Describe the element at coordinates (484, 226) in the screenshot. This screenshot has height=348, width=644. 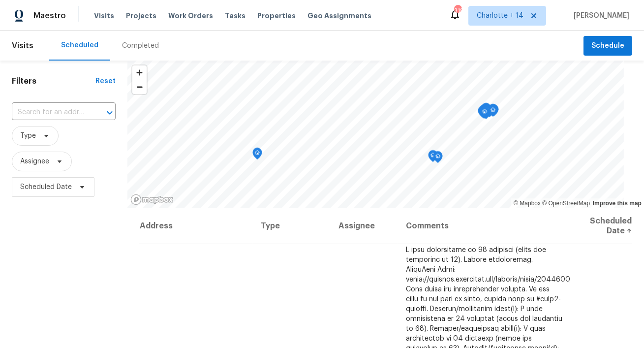
I see `th: Comments` at that location.